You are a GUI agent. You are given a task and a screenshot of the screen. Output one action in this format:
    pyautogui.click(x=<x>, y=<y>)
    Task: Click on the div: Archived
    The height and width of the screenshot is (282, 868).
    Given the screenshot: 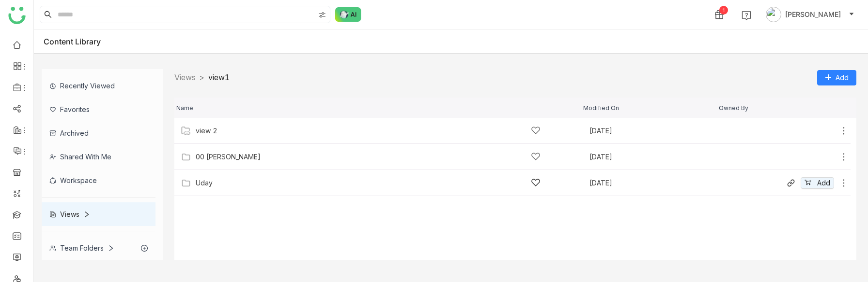 What is the action you would take?
    pyautogui.click(x=98, y=133)
    